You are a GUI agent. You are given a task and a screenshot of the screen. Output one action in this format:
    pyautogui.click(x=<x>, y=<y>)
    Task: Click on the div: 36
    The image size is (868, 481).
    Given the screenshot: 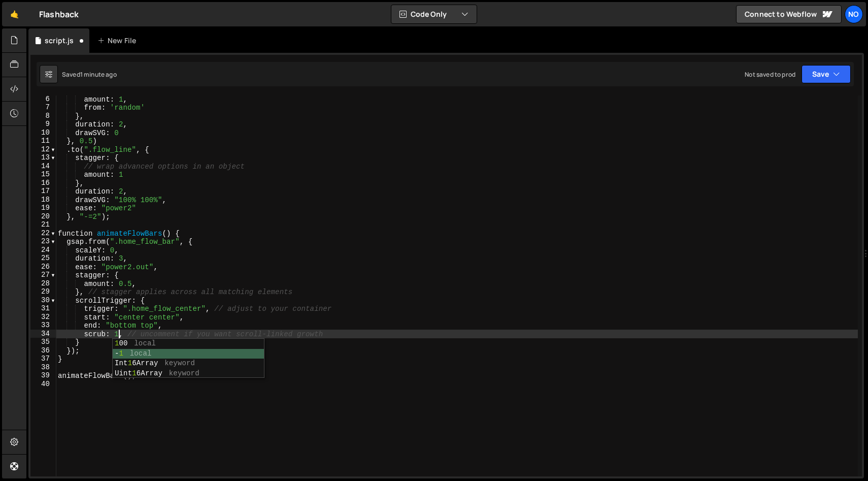 What is the action you would take?
    pyautogui.click(x=43, y=351)
    